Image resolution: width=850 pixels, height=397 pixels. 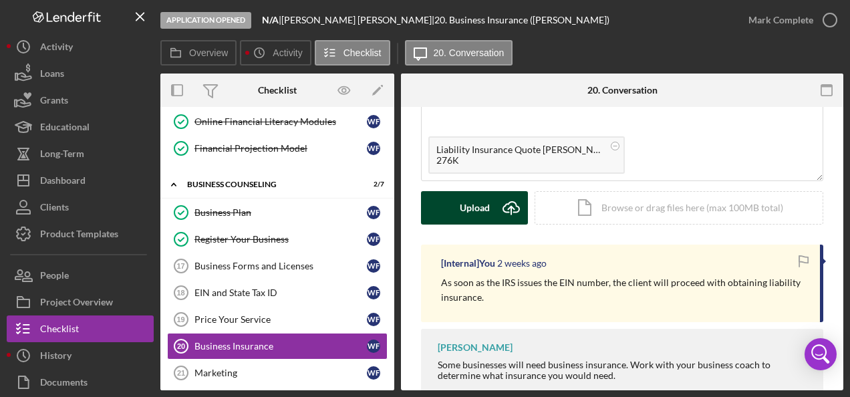 What do you see at coordinates (277, 346) in the screenshot?
I see `a: 20Business InsuranceWF` at bounding box center [277, 346].